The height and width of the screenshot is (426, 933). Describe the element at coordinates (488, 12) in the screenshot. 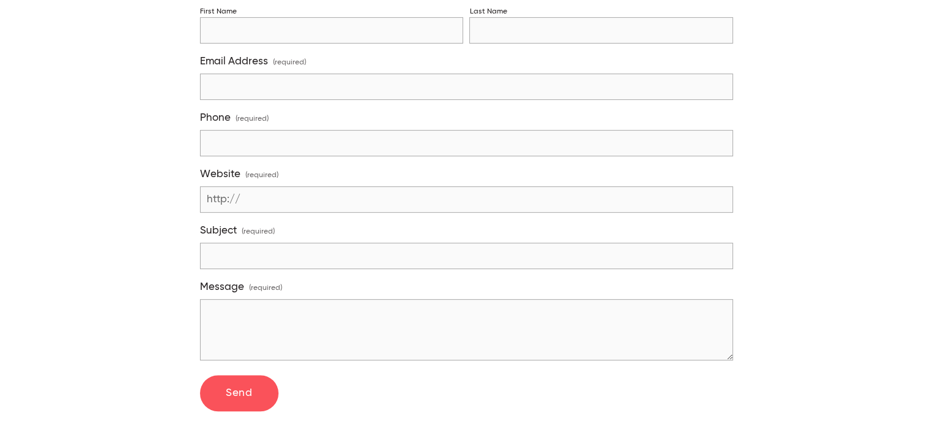

I see `div: Last Name` at that location.